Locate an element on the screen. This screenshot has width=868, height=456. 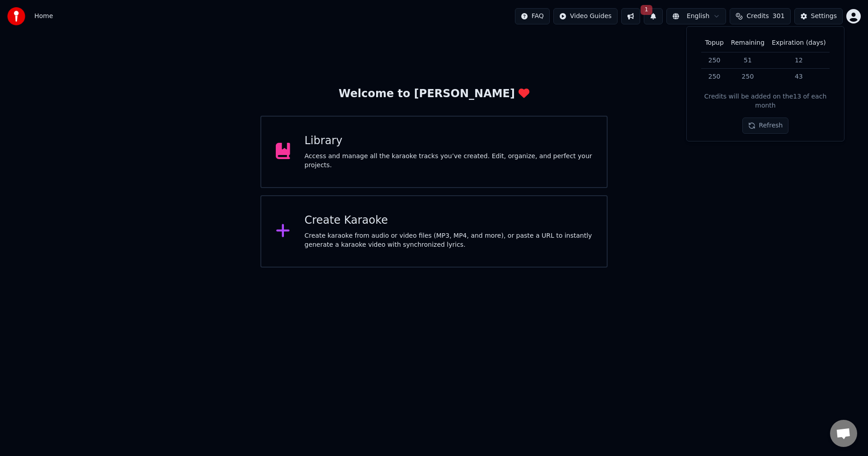
button: 1 is located at coordinates (653, 17).